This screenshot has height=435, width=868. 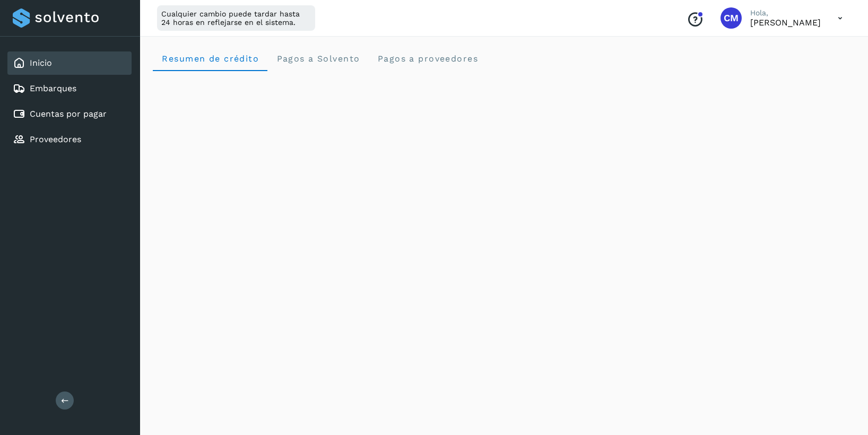 What do you see at coordinates (427, 59) in the screenshot?
I see `span: Pagos a proveedores` at bounding box center [427, 59].